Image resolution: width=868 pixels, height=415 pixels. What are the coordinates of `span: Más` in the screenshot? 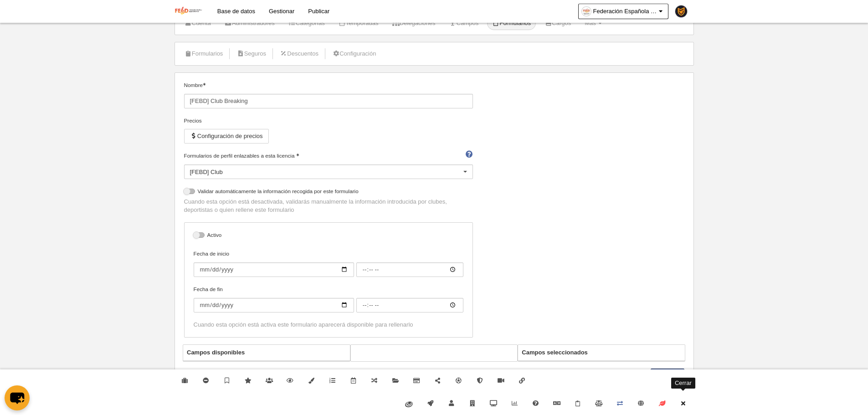 It's located at (590, 23).